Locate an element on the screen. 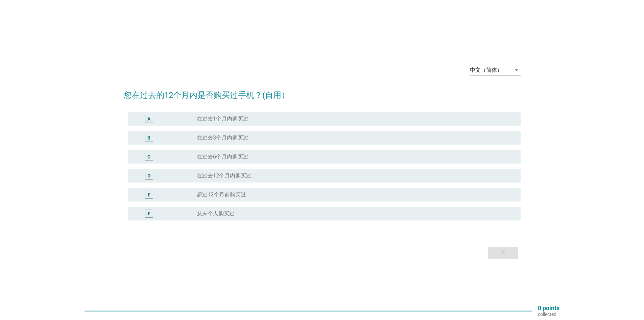  div: D is located at coordinates (149, 175).